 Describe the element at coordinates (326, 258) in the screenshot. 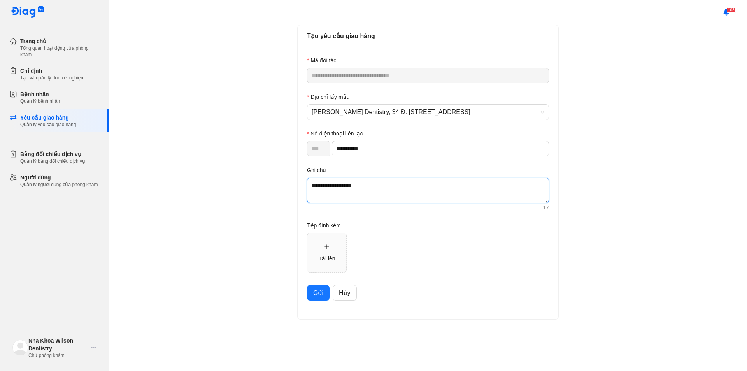

I see `div: Tải lên` at that location.